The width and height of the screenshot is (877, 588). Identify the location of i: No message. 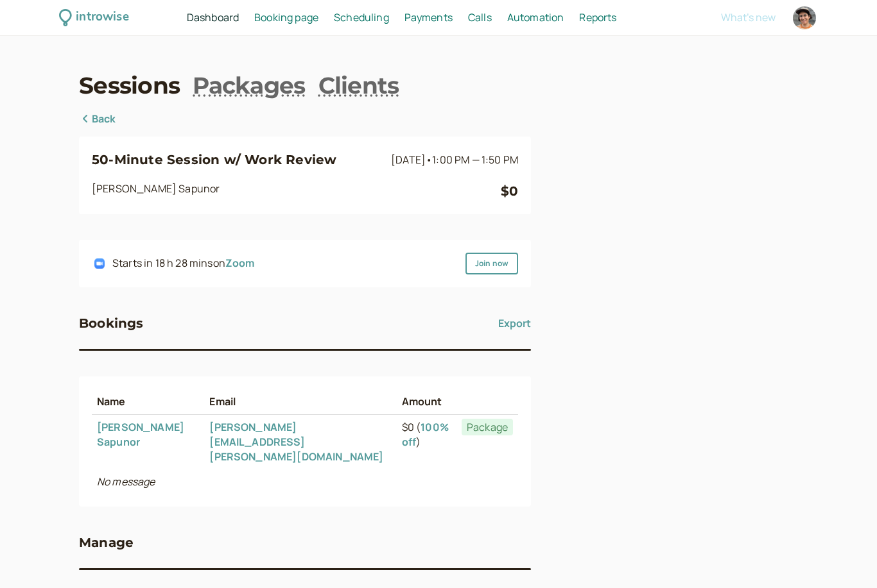
(126, 482).